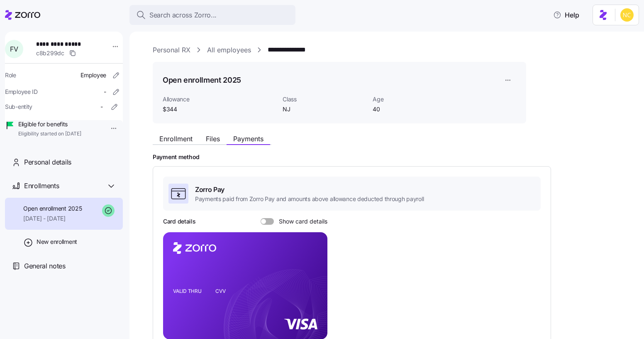  Describe the element at coordinates (414, 99) in the screenshot. I see `span: Age` at that location.